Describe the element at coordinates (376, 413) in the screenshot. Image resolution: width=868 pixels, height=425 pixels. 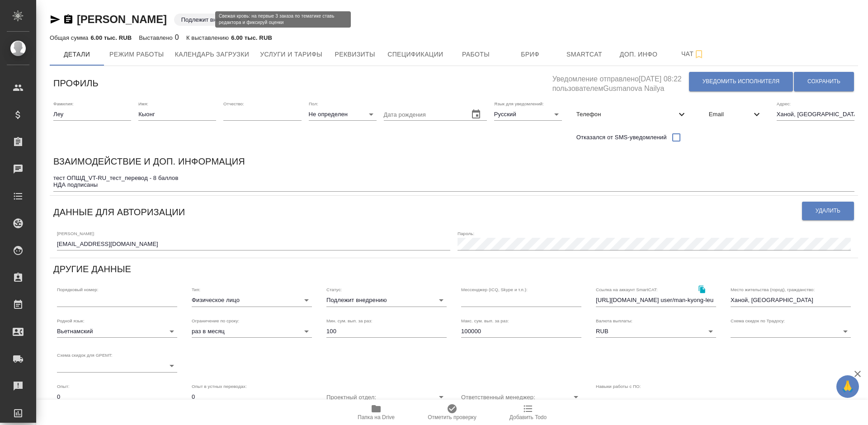
I see `button: Папка на Drive` at that location.